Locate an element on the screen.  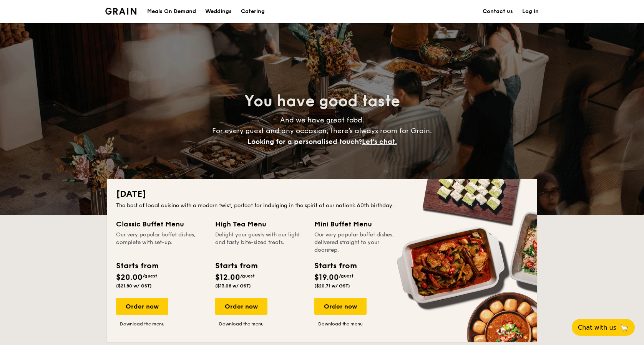
span: $12.00 is located at coordinates (227, 278).